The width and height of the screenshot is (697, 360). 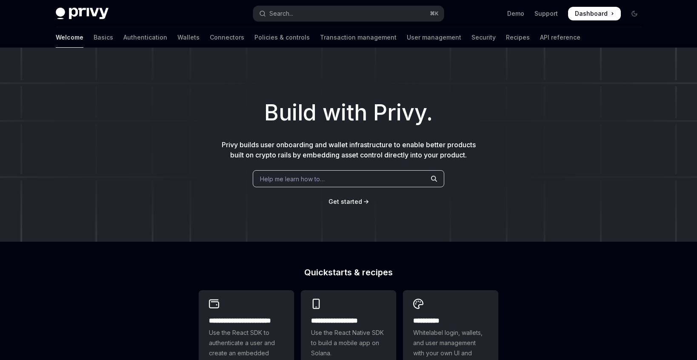 I want to click on a: Get started, so click(x=345, y=202).